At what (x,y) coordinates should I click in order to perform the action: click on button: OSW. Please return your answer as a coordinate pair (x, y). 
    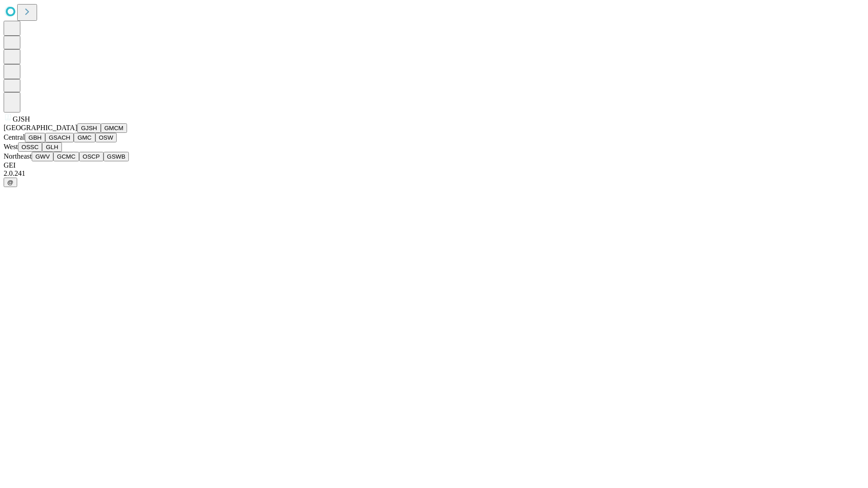
    Looking at the image, I should click on (106, 137).